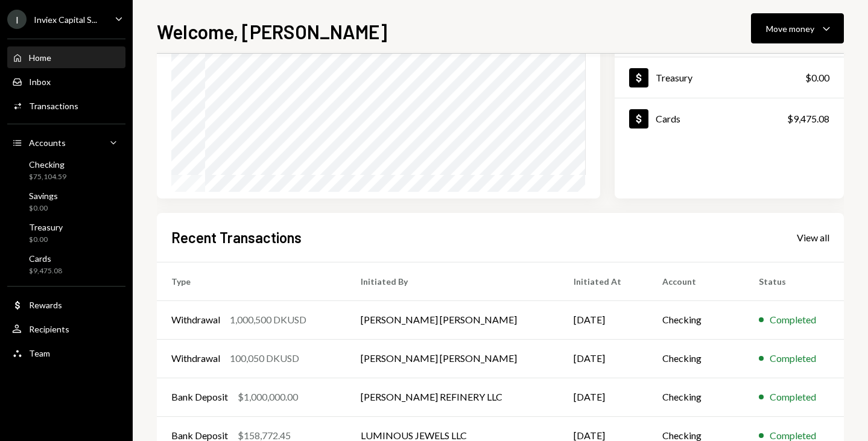 This screenshot has height=441, width=868. Describe the element at coordinates (66, 81) in the screenshot. I see `a: Inbox` at that location.